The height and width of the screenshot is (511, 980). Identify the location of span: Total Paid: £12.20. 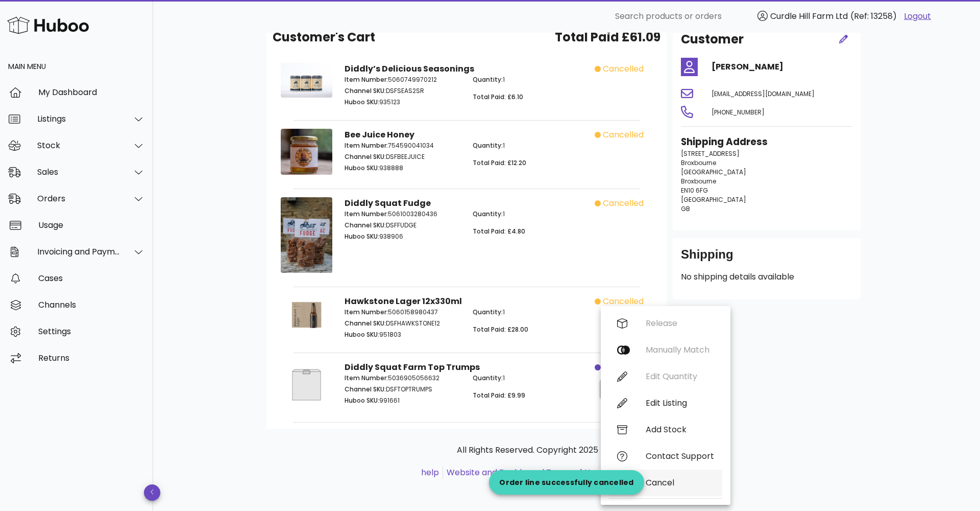
(499, 162).